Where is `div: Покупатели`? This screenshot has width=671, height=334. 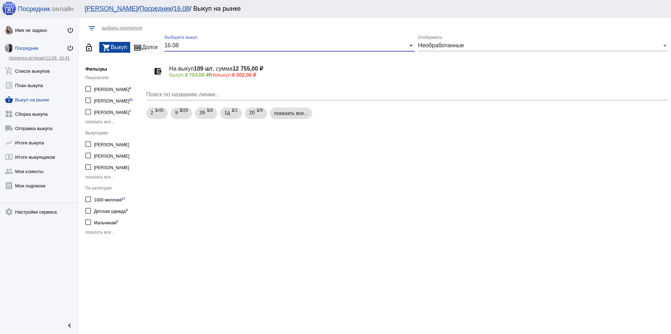
div: Покупатели is located at coordinates (114, 78).